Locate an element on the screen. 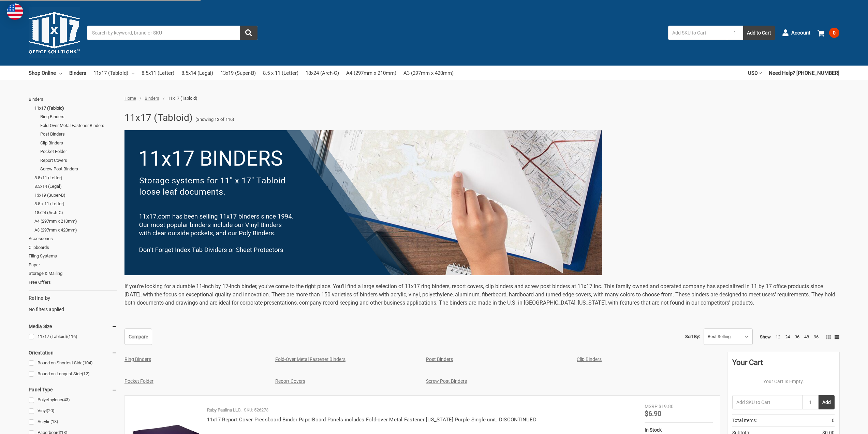 This screenshot has width=868, height=434. a: Account is located at coordinates (797, 33).